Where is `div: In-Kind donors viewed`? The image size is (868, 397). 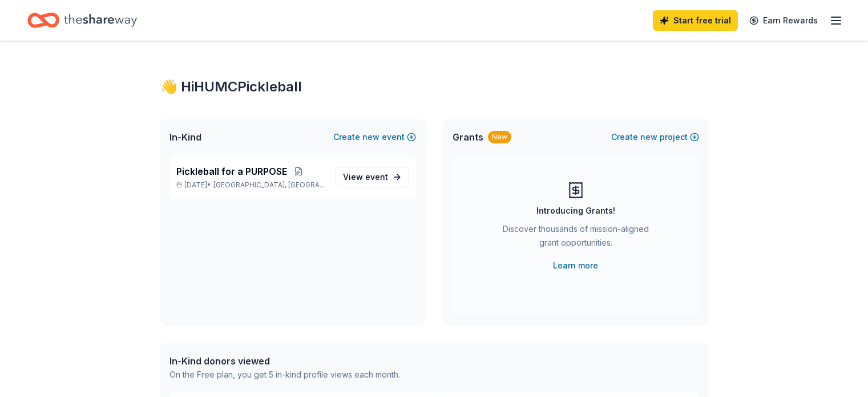 div: In-Kind donors viewed is located at coordinates (285, 361).